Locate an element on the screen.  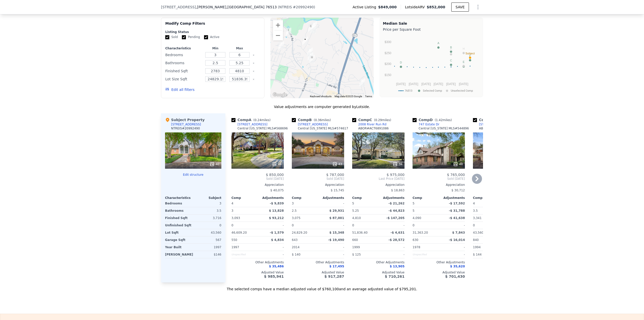
div: Year Built is located at coordinates (179, 247).